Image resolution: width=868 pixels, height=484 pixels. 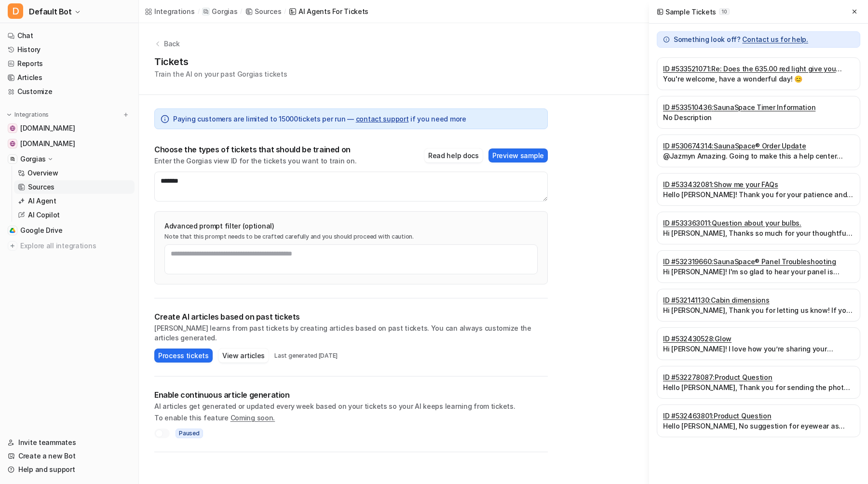 What do you see at coordinates (351, 317) in the screenshot?
I see `p: Create AI articles based on past tickets` at bounding box center [351, 317].